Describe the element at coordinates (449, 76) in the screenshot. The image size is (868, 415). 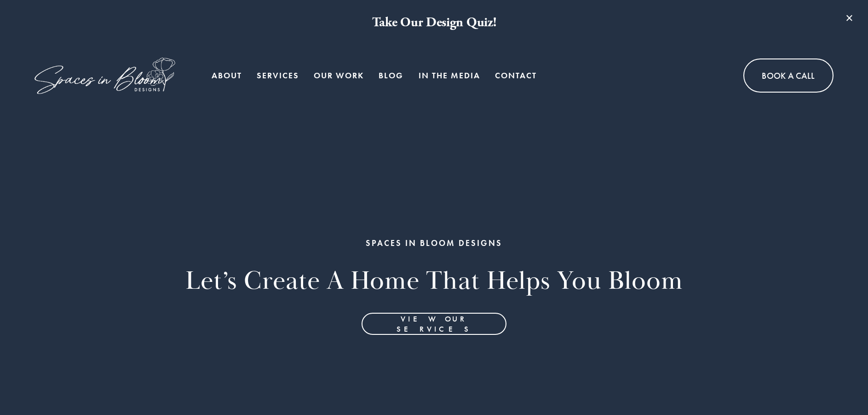
I see `a: In the Media` at that location.